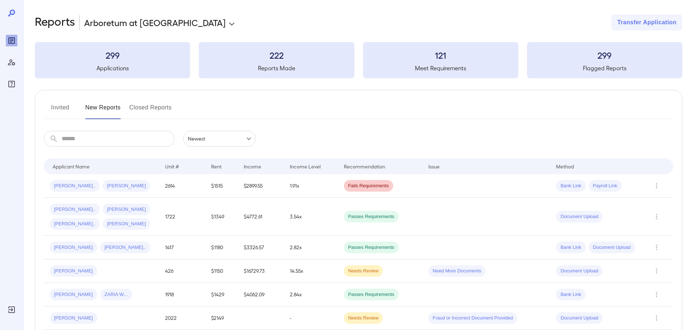  I want to click on div: FAQ, so click(12, 84).